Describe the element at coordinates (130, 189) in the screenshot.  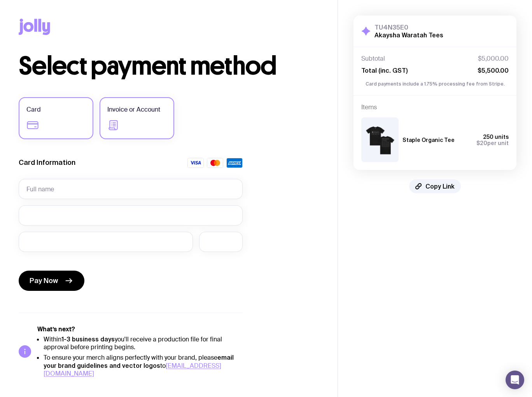
I see `input: Full name` at that location.